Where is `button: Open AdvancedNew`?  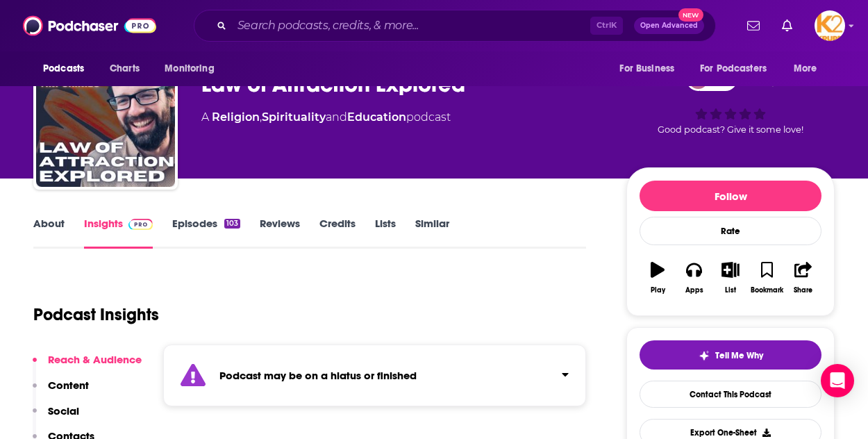 button: Open AdvancedNew is located at coordinates (669, 26).